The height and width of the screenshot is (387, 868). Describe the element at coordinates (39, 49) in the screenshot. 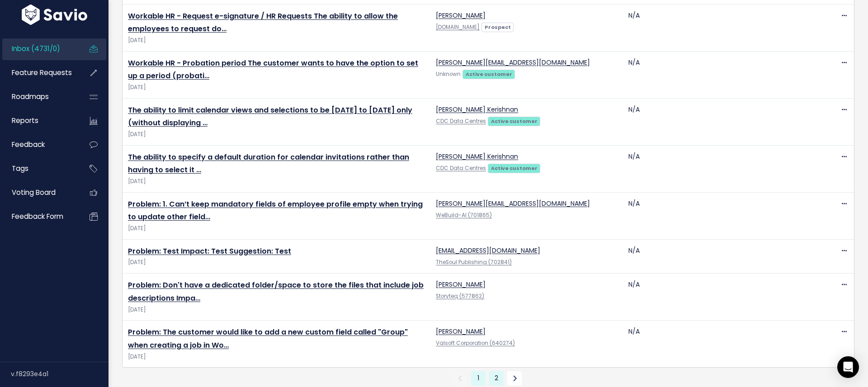

I see `a: Inbox (4731/0)` at that location.